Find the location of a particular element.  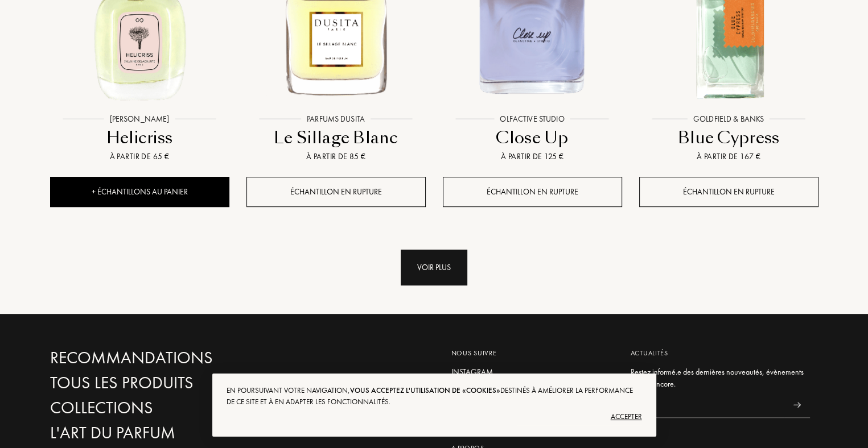

div: Instagram is located at coordinates (532, 372).